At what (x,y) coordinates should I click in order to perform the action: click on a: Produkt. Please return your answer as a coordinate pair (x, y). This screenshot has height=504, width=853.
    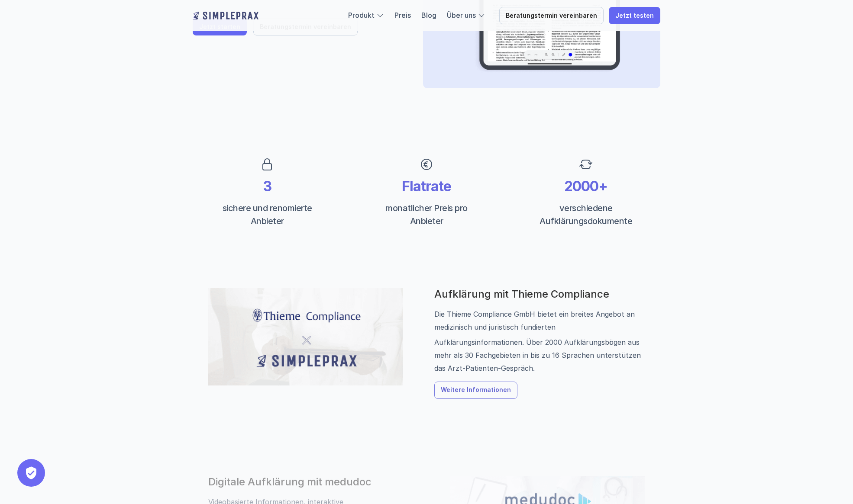
    Looking at the image, I should click on (361, 15).